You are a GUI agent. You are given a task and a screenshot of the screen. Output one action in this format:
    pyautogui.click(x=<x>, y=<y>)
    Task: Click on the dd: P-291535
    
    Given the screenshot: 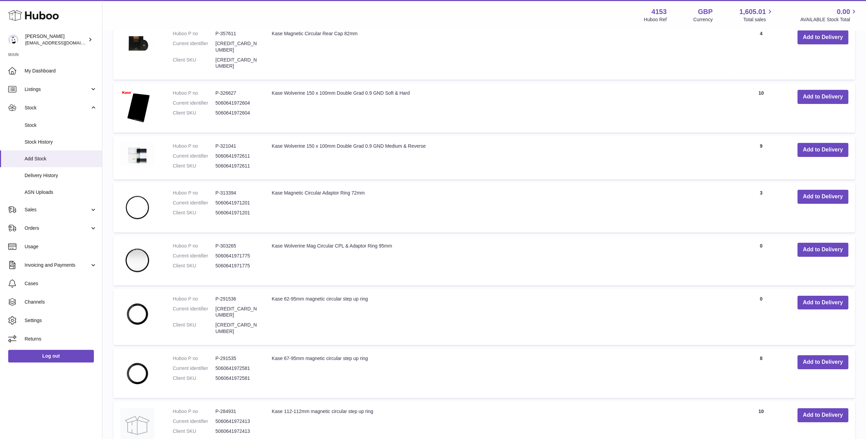 What is the action you would take?
    pyautogui.click(x=237, y=358)
    